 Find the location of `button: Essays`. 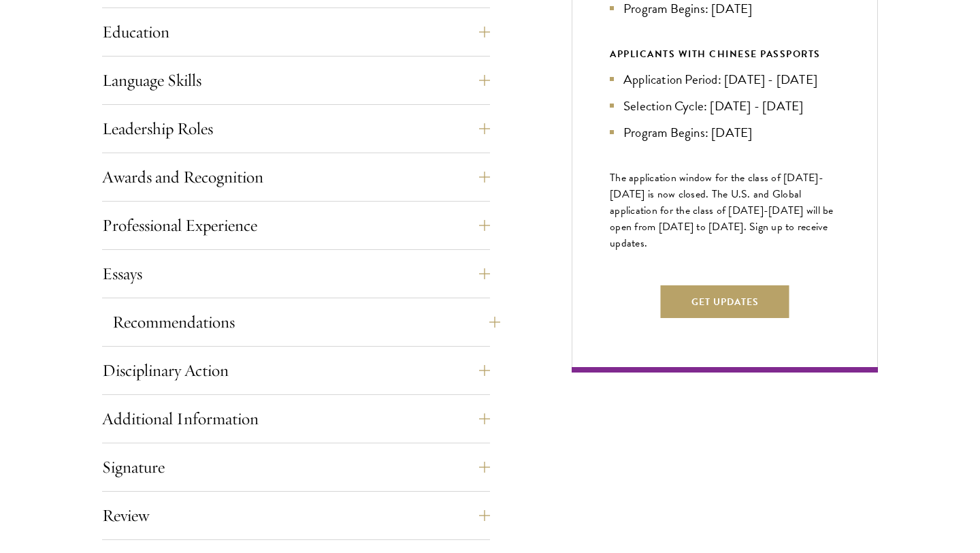

button: Essays is located at coordinates (296, 273).